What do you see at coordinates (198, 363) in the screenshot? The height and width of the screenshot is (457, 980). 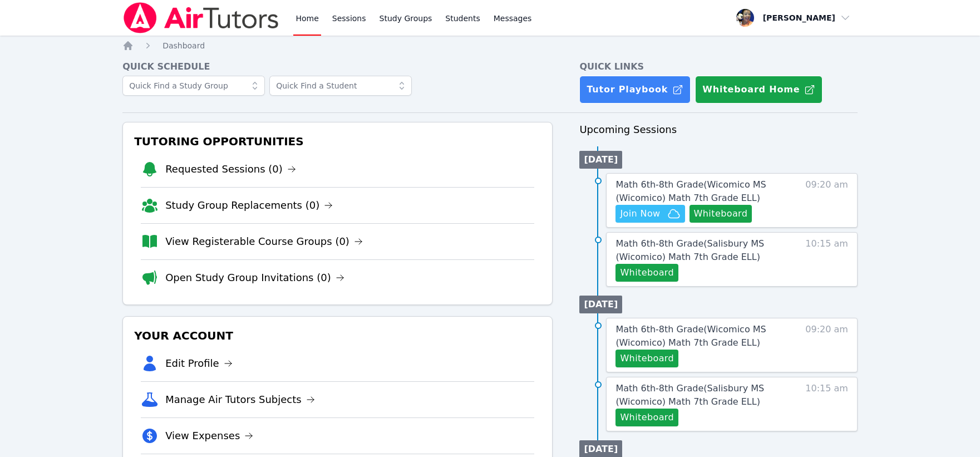 I see `a: Edit Profile` at bounding box center [198, 363].